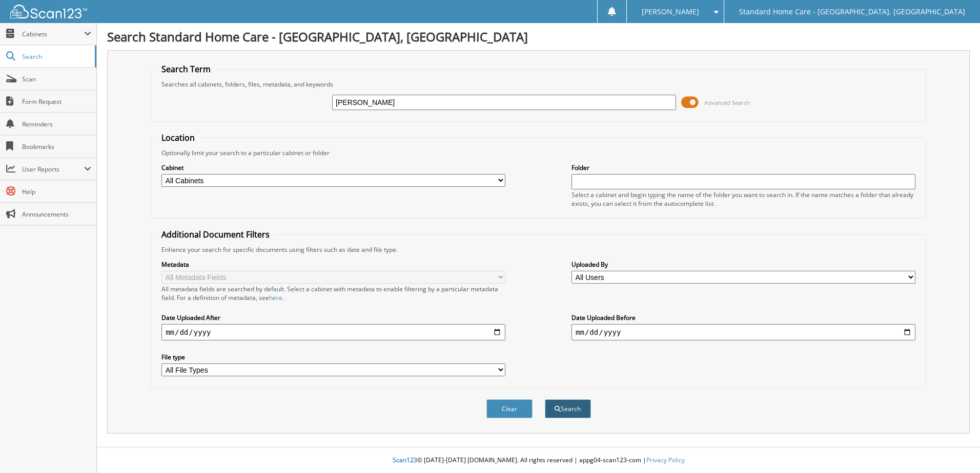 This screenshot has height=473, width=980. I want to click on span: User Reports, so click(53, 169).